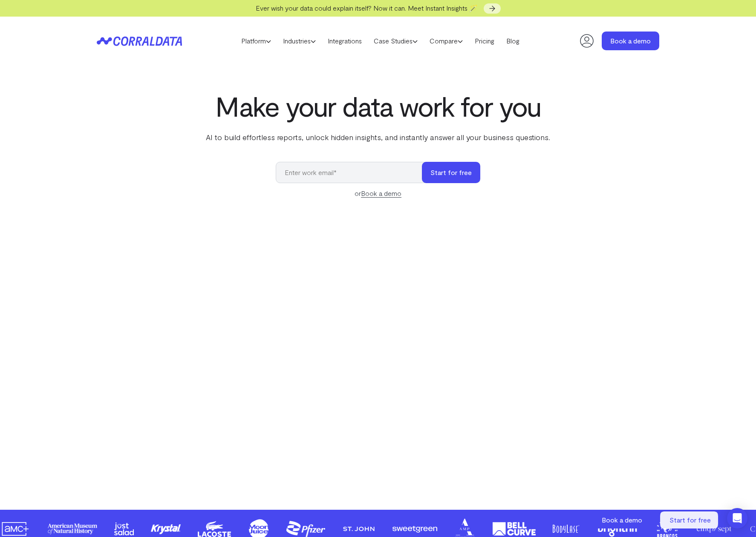  I want to click on a: Case Studies, so click(396, 41).